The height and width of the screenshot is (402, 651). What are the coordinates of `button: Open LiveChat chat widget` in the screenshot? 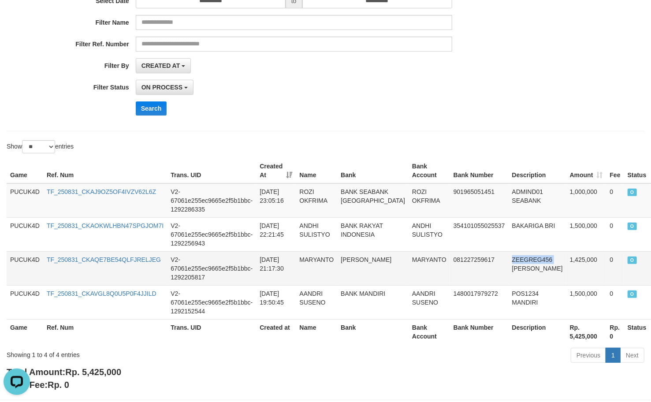 It's located at (17, 17).